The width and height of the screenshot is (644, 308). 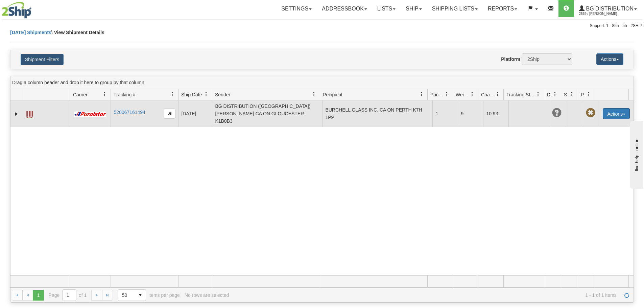 What do you see at coordinates (495, 113) in the screenshot?
I see `td: 10.93` at bounding box center [495, 113].